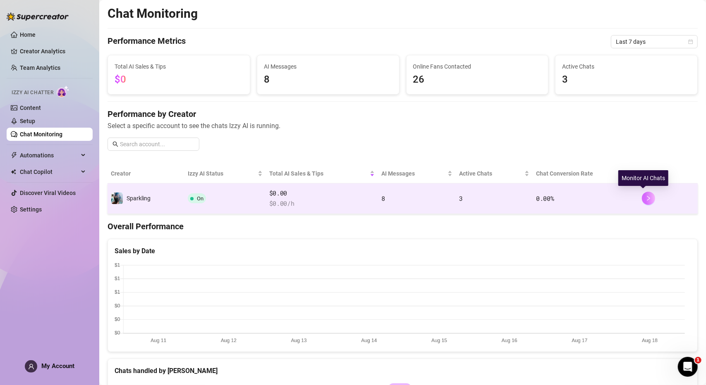 This screenshot has height=385, width=706. Describe the element at coordinates (648, 199) in the screenshot. I see `button: right` at that location.